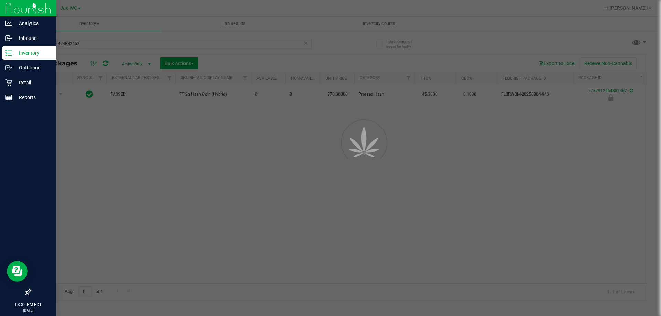 The width and height of the screenshot is (661, 316). Describe the element at coordinates (9, 53) in the screenshot. I see `inline-svg: Inventory` at that location.